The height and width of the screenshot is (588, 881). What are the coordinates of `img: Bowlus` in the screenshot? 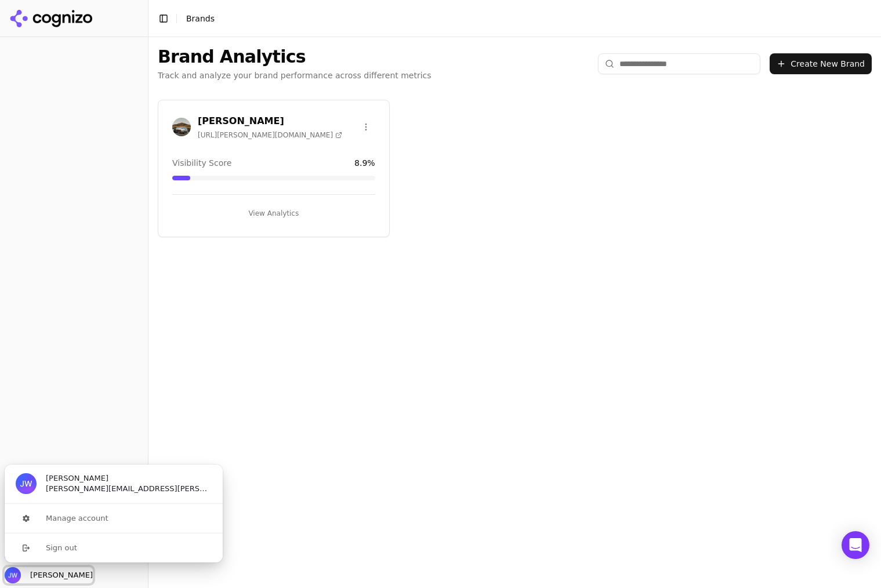 It's located at (182, 127).